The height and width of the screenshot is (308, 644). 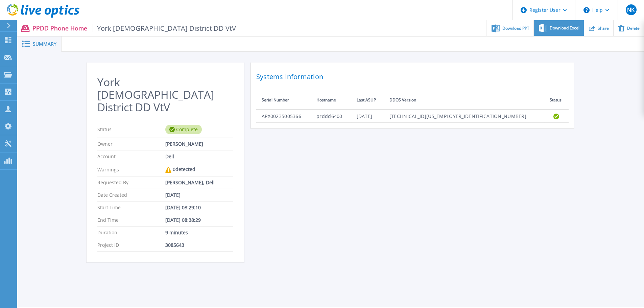 What do you see at coordinates (633, 28) in the screenshot?
I see `span: Delete` at bounding box center [633, 28].